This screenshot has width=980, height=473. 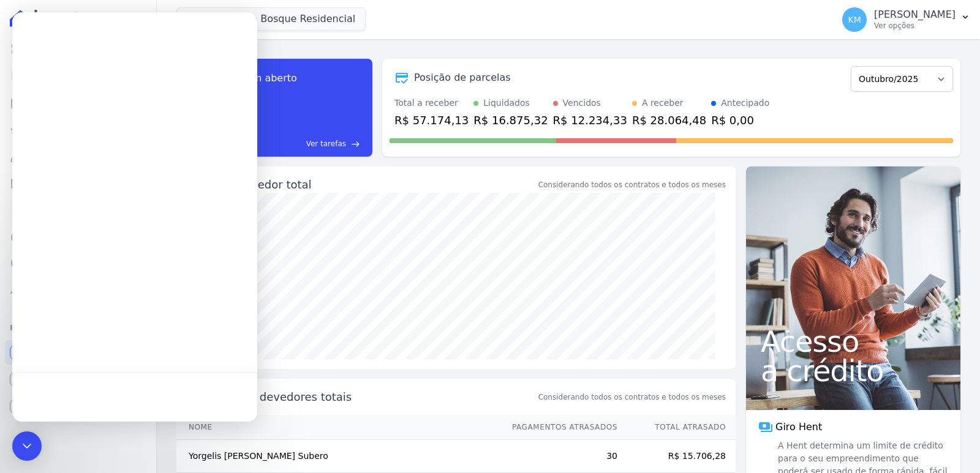 What do you see at coordinates (740, 120) in the screenshot?
I see `div: R$ 0,00` at bounding box center [740, 120].